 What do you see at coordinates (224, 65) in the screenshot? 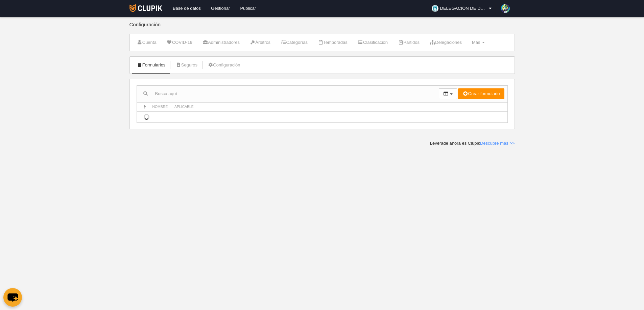
I see `a: Configuración` at bounding box center [224, 65].